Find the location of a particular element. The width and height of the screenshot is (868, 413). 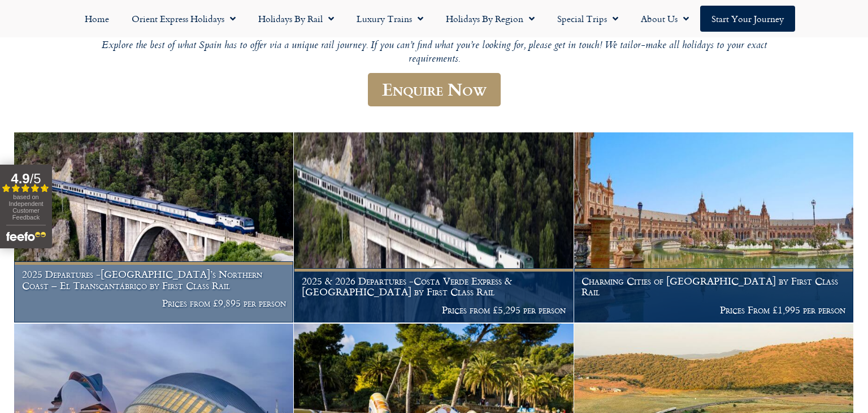

a: Start your Journey is located at coordinates (748, 18).